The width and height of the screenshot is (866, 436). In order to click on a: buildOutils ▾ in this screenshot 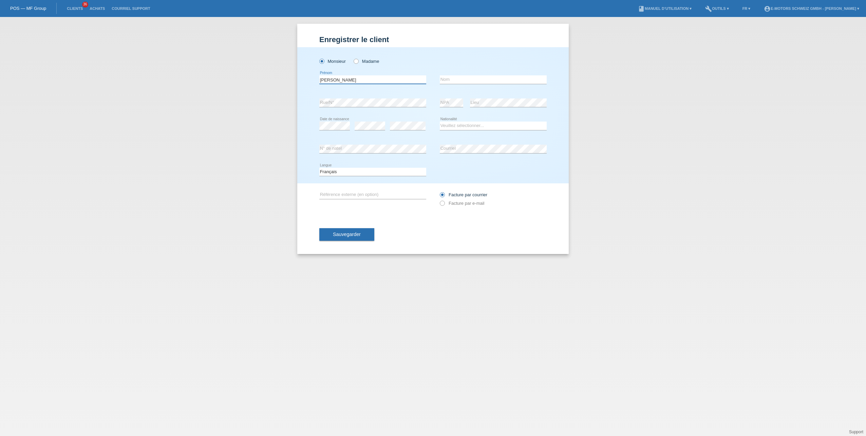, I will do `click(717, 8)`.